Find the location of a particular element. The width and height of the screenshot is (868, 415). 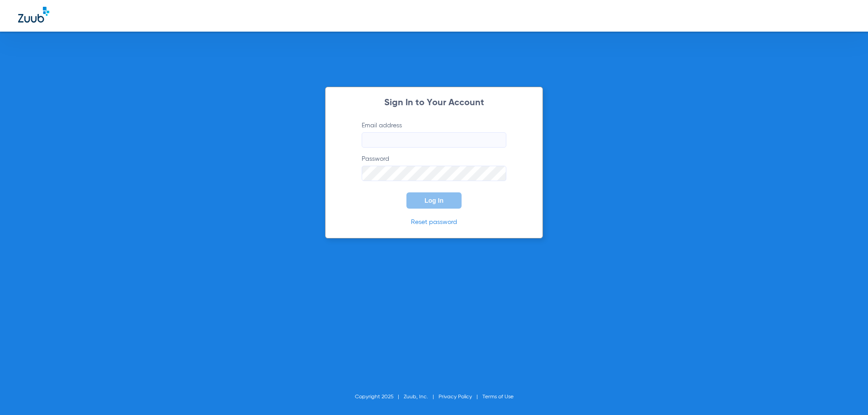

li: Zuub, Inc. is located at coordinates (421, 398).